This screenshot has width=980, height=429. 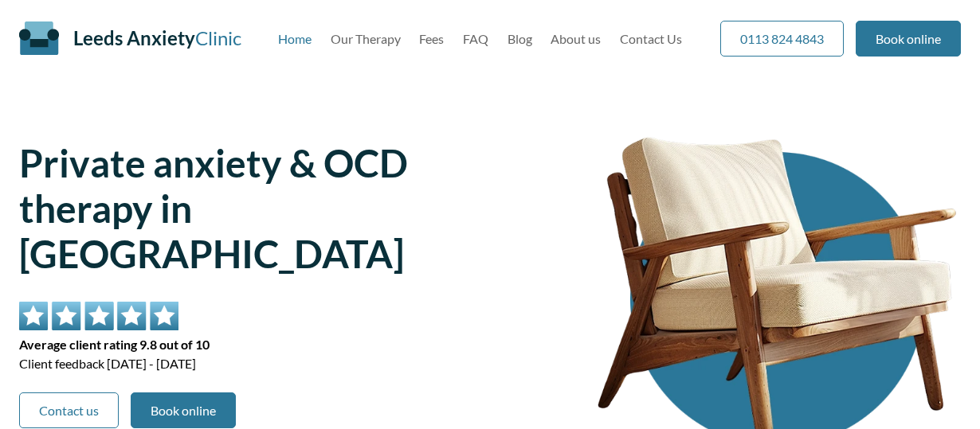 I want to click on a: Fees, so click(x=431, y=38).